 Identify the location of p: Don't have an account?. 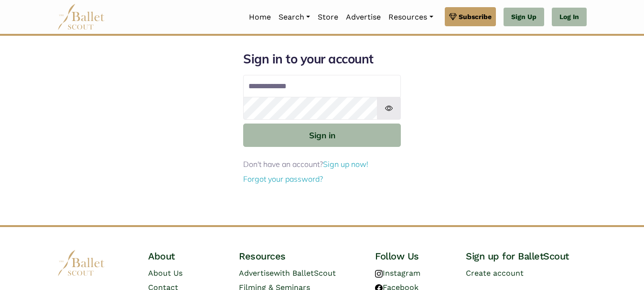
(322, 164).